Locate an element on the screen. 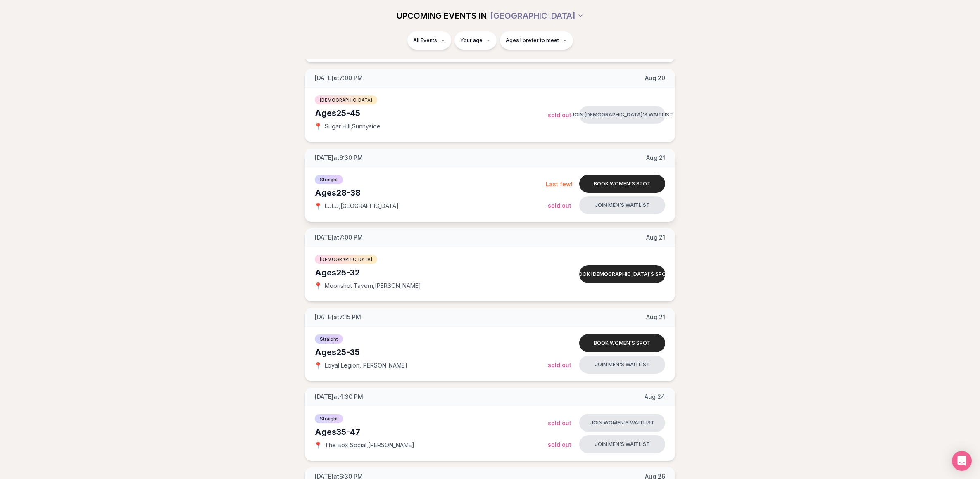 This screenshot has width=980, height=479. div: Ages 25-32 is located at coordinates (431, 273).